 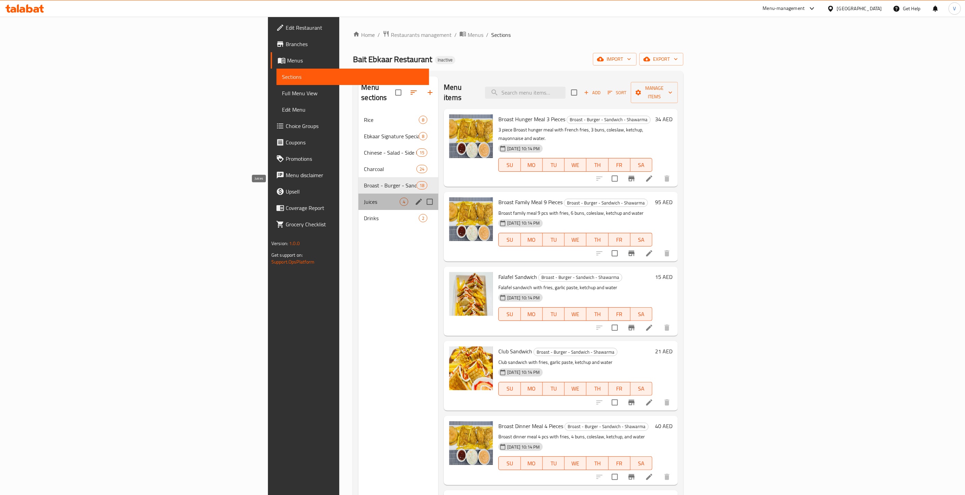 What do you see at coordinates (398, 120) in the screenshot?
I see `div: Rice8` at bounding box center [398, 120].